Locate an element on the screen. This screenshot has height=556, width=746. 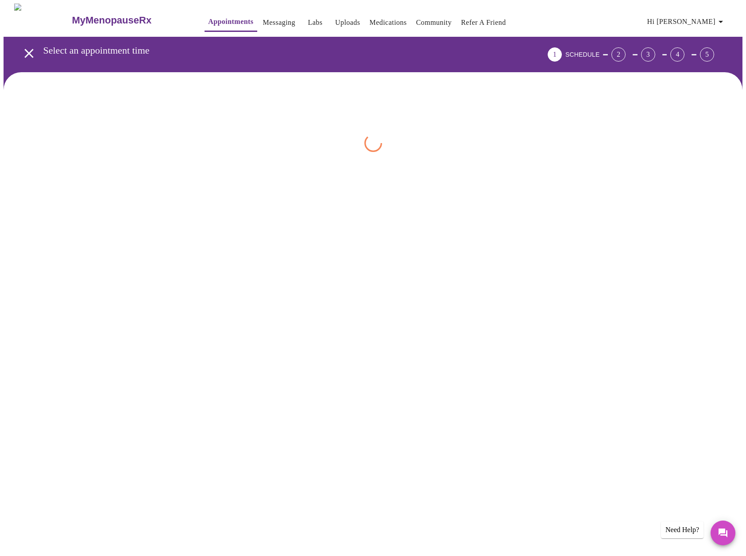
div: 1 is located at coordinates (555, 54).